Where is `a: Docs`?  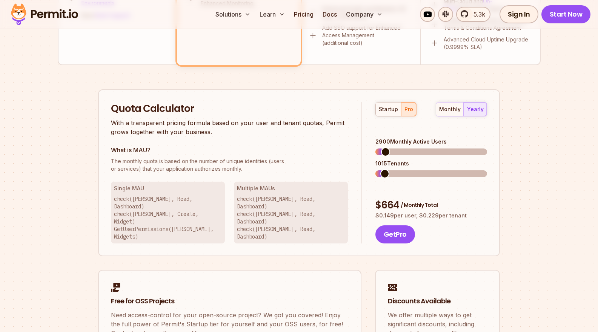 a: Docs is located at coordinates (330, 14).